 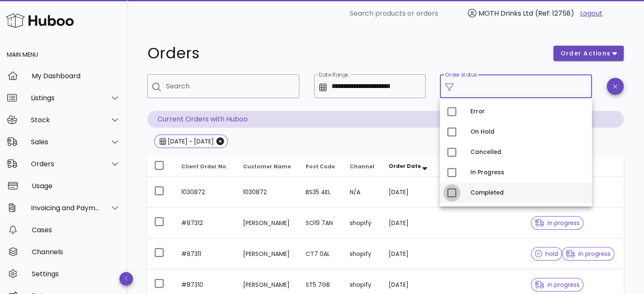 What do you see at coordinates (321, 223) in the screenshot?
I see `td: SO19 7AN` at bounding box center [321, 223].